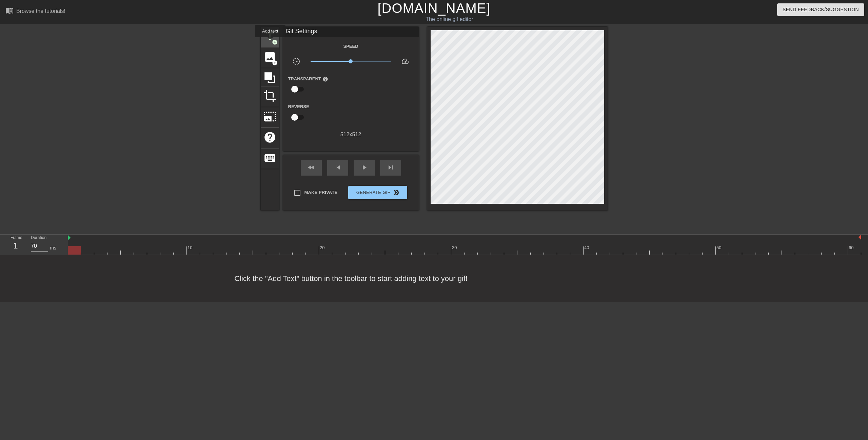 This screenshot has height=440, width=868. I want to click on span: menu_book, so click(9, 11).